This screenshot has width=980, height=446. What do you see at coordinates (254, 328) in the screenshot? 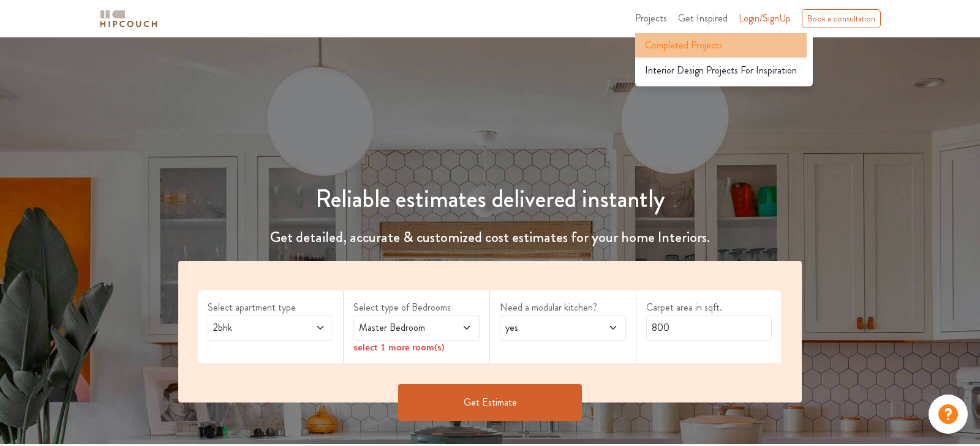
I see `span: 2bhk` at bounding box center [254, 328].